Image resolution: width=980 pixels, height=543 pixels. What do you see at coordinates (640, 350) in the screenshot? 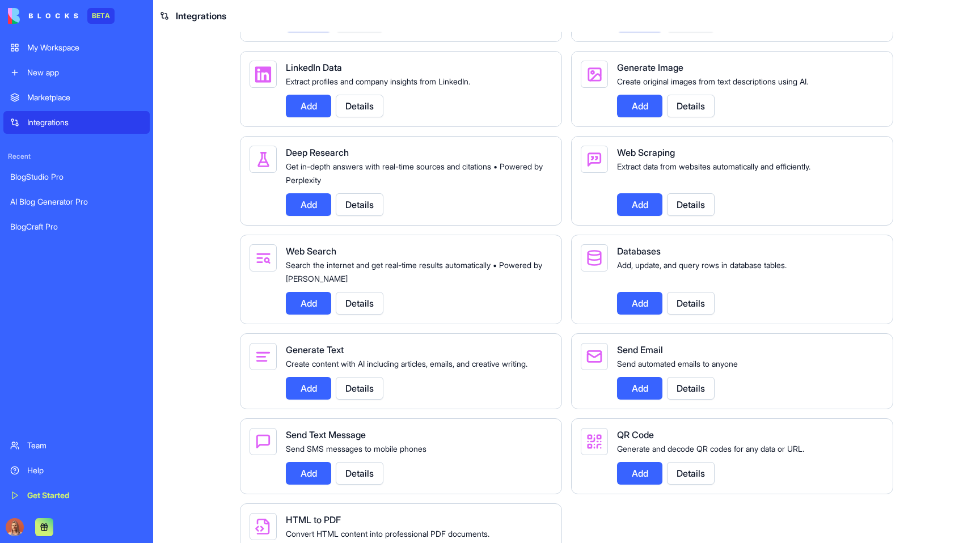
I see `span: Send Email` at bounding box center [640, 350].